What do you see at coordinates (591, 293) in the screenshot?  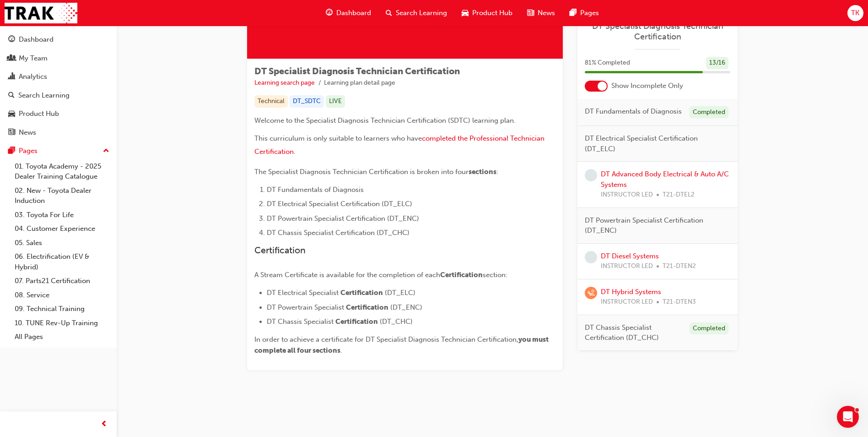 I see `span: learningRecordVerb_WAITLIST-icon` at bounding box center [591, 293].